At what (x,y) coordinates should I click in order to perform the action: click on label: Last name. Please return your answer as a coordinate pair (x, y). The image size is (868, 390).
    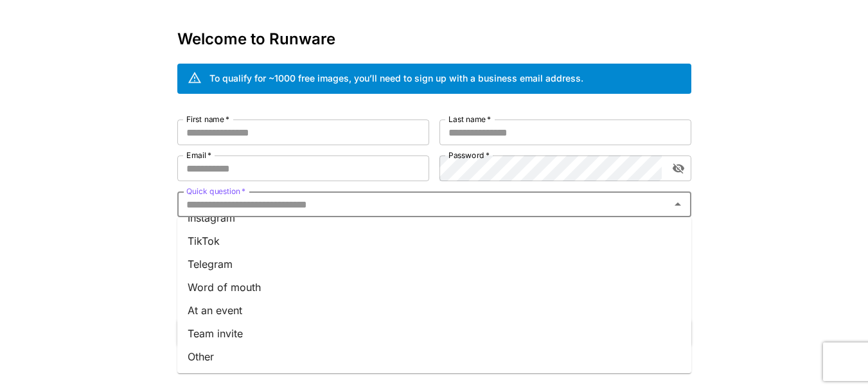
    Looking at the image, I should click on (470, 119).